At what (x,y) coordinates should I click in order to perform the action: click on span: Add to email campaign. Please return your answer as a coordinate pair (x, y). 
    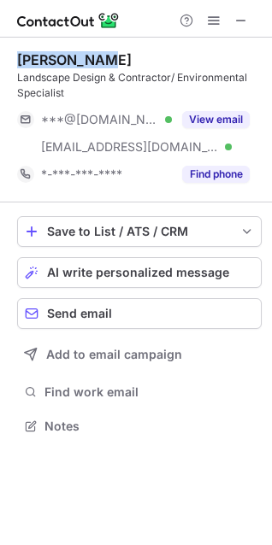
    Looking at the image, I should click on (114, 355).